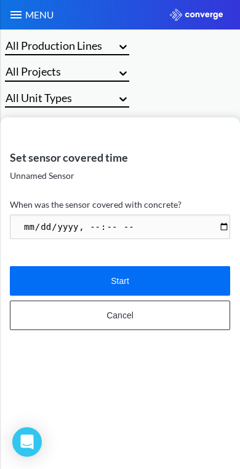  I want to click on label: When was the sensor covered with concrete?, so click(120, 205).